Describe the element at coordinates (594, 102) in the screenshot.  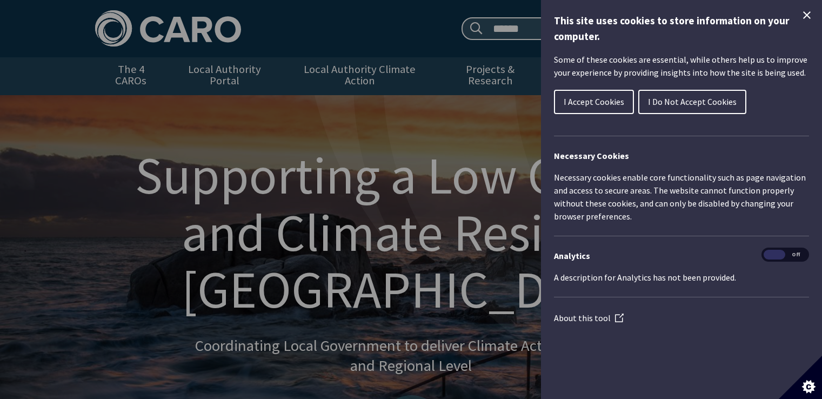
I see `button: I Accept Cookies` at that location.